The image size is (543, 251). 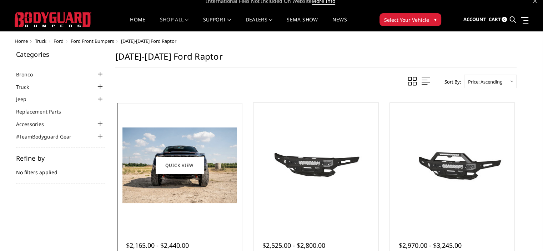 I want to click on a: 2021-2025 Ford Raptor - Freedom Series - Baja Front Bumper (winch mount) 2021-2025 Ford Raptor - ..., so click(x=452, y=165).